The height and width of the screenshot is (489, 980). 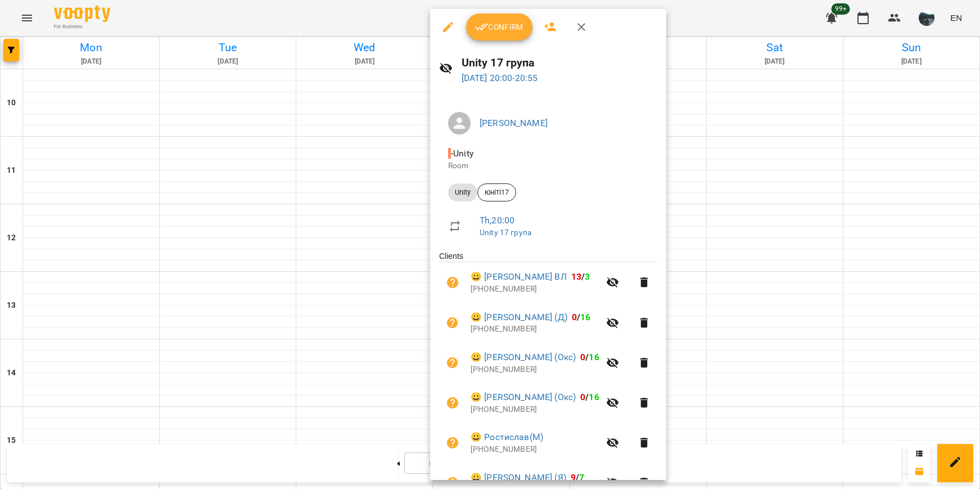 What do you see at coordinates (497, 192) in the screenshot?
I see `span: юніті17` at bounding box center [497, 192].